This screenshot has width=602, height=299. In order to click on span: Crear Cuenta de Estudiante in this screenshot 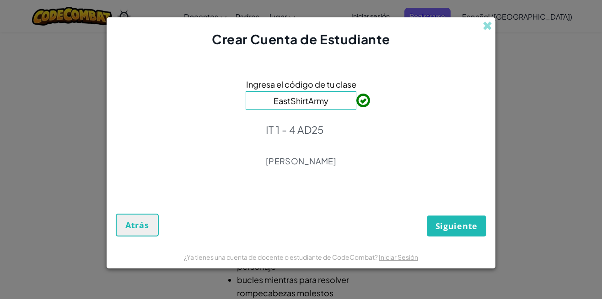, I will do `click(301, 39)`.